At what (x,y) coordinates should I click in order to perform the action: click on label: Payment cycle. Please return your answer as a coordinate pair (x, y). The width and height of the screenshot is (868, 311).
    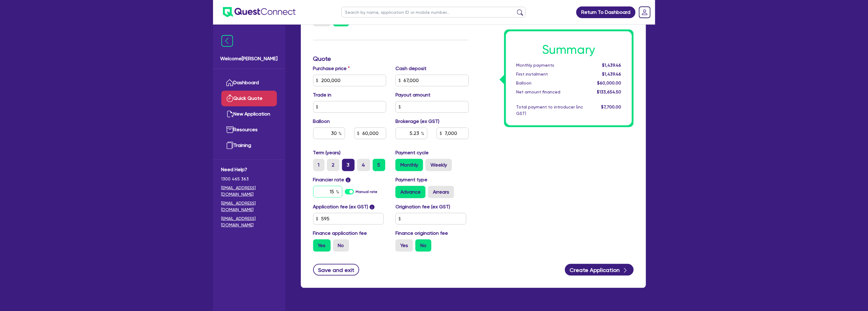
    Looking at the image, I should click on (412, 153).